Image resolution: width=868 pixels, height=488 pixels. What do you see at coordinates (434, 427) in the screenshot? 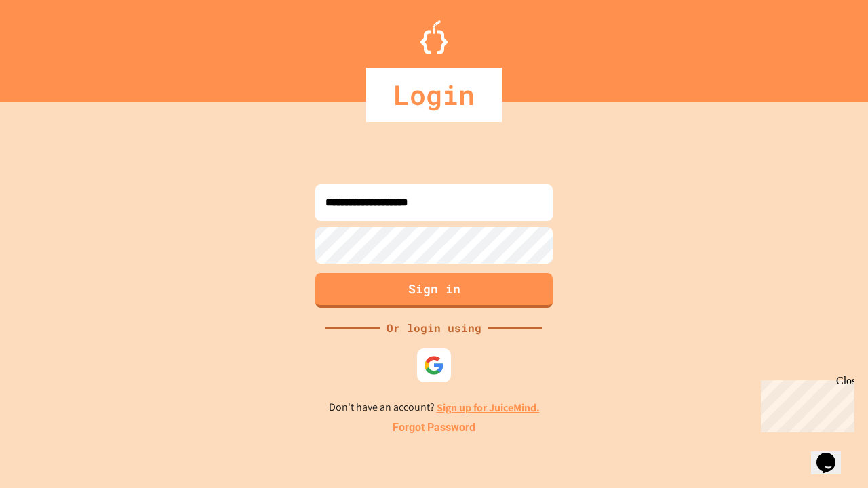
I see `a: Forgot Password` at bounding box center [434, 427].